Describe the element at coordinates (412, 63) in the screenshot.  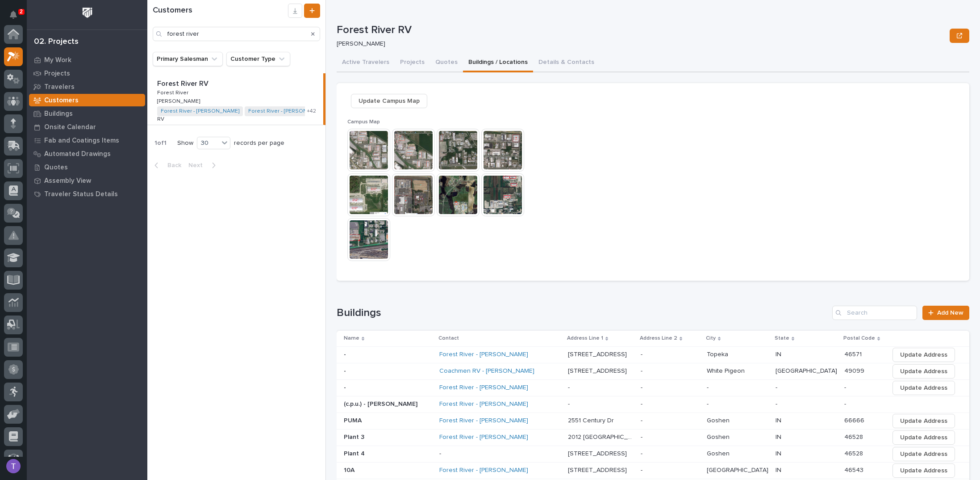
I see `button: Projects` at that location.